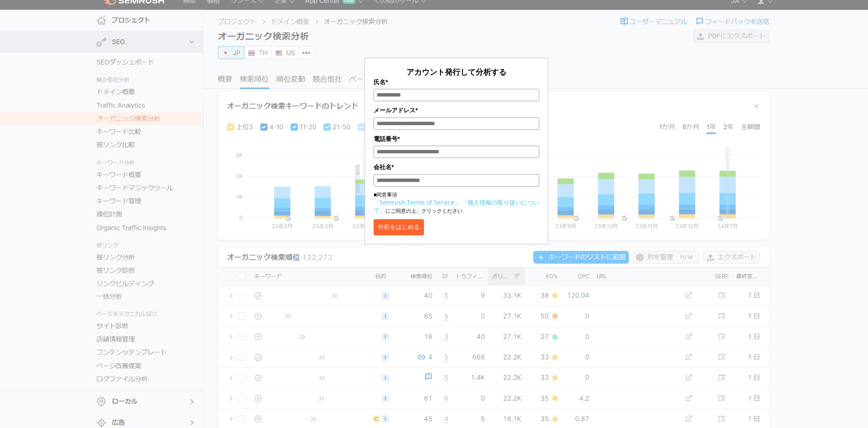 This screenshot has height=428, width=868. What do you see at coordinates (417, 202) in the screenshot?
I see `a: 「Semrush Terms of Service」` at bounding box center [417, 202].